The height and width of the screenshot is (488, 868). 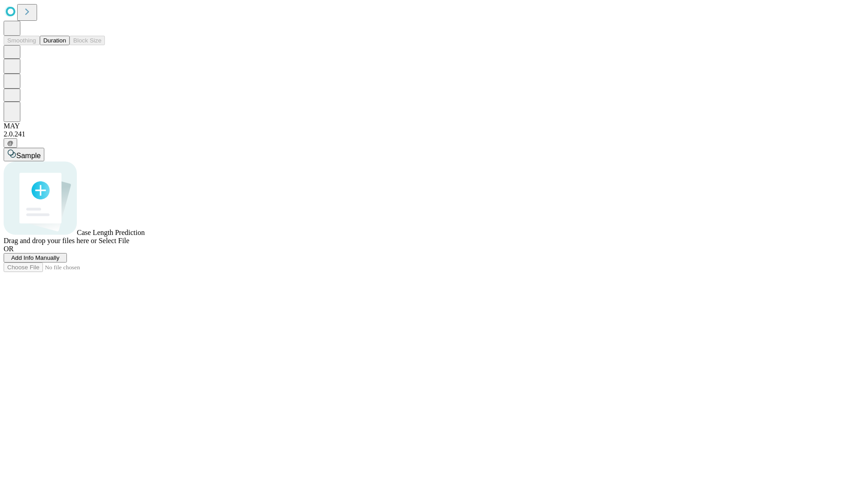 I want to click on button: Sample, so click(x=24, y=155).